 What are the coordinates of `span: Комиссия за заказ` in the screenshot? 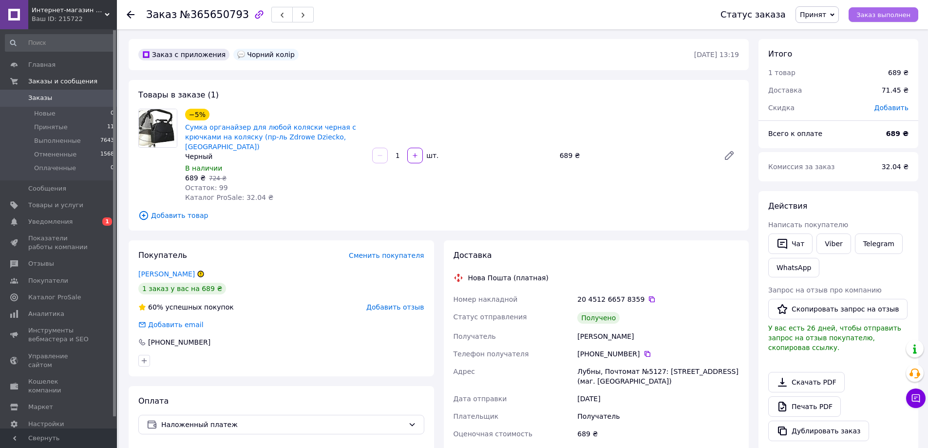 It's located at (801, 167).